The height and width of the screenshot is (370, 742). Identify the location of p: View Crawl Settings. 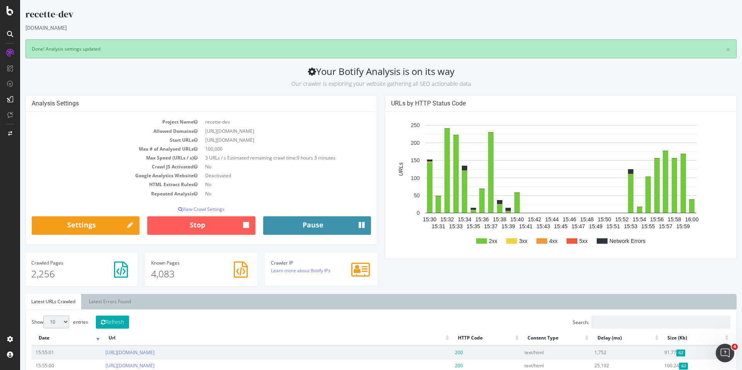
(181, 209).